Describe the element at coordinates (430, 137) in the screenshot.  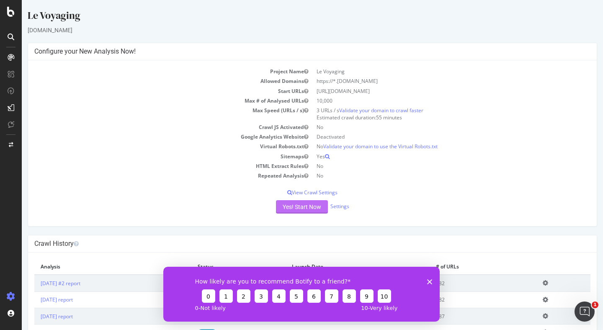
I see `td: Deactivated` at that location.